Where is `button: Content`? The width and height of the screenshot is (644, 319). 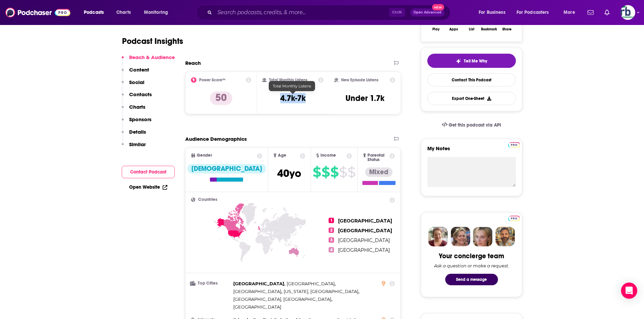 button: Content is located at coordinates (135, 72).